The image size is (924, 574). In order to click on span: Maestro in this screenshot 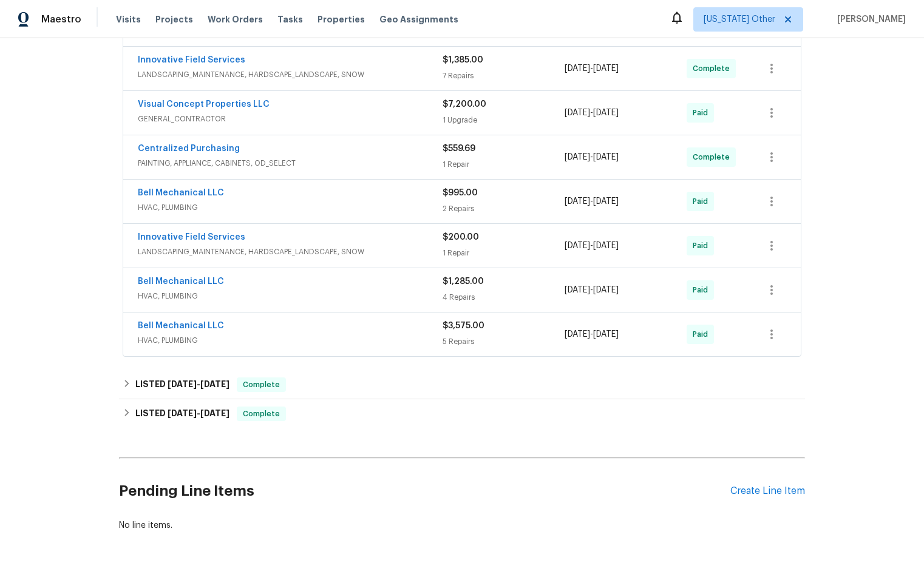, I will do `click(61, 19)`.